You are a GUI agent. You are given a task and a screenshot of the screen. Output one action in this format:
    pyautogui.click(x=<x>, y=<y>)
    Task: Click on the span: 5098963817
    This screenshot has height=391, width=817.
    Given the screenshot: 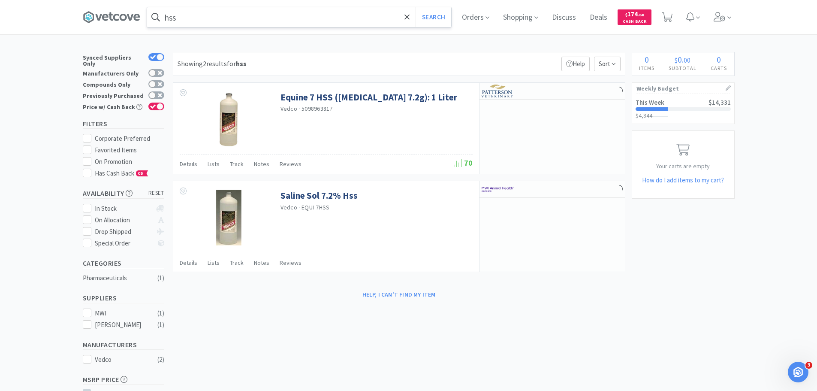 What is the action you would take?
    pyautogui.click(x=317, y=109)
    